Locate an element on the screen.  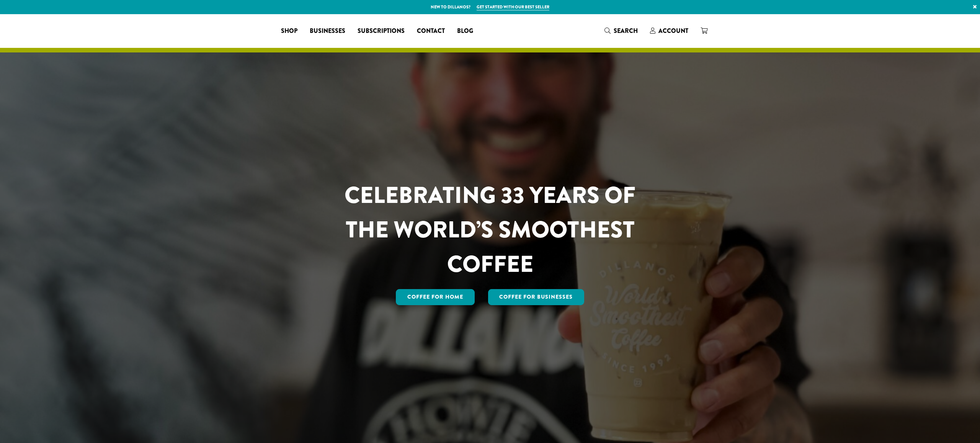
span: Contact is located at coordinates (431, 31).